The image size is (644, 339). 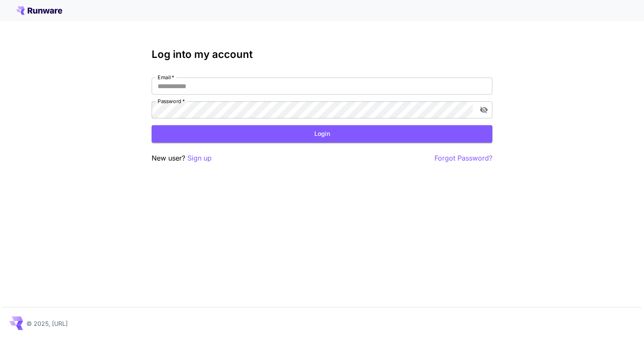 What do you see at coordinates (464, 158) in the screenshot?
I see `button: Forgot Password?` at bounding box center [464, 158].